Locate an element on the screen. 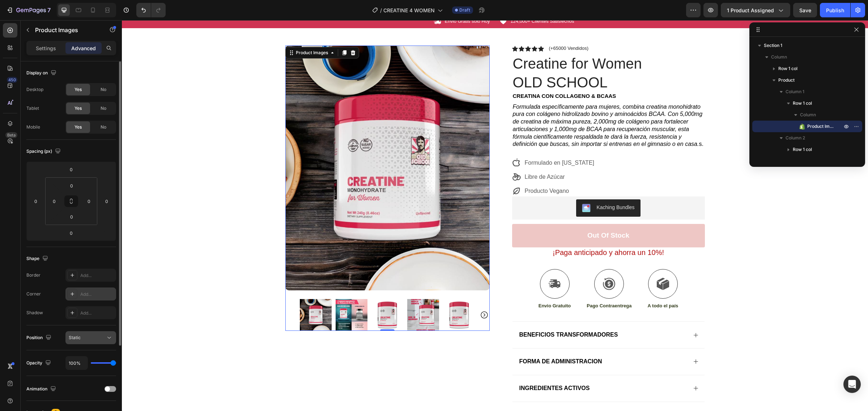 This screenshot has height=411, width=868. h1: Creatine for Women OLD SCHOOL is located at coordinates (468, 53).